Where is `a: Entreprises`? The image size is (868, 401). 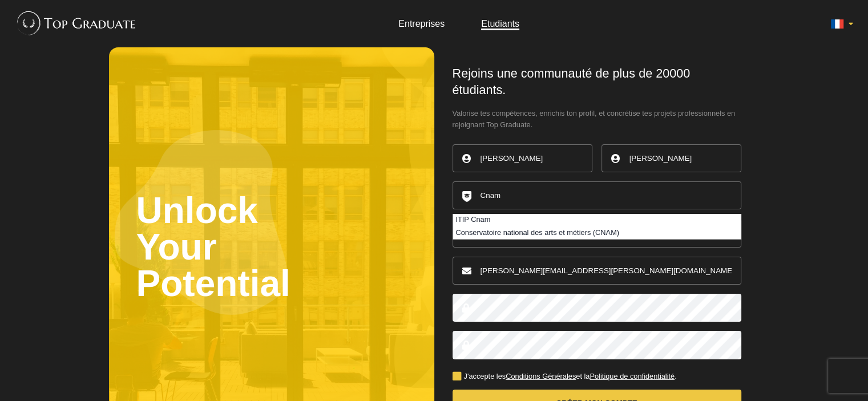
a: Entreprises is located at coordinates (421, 24).